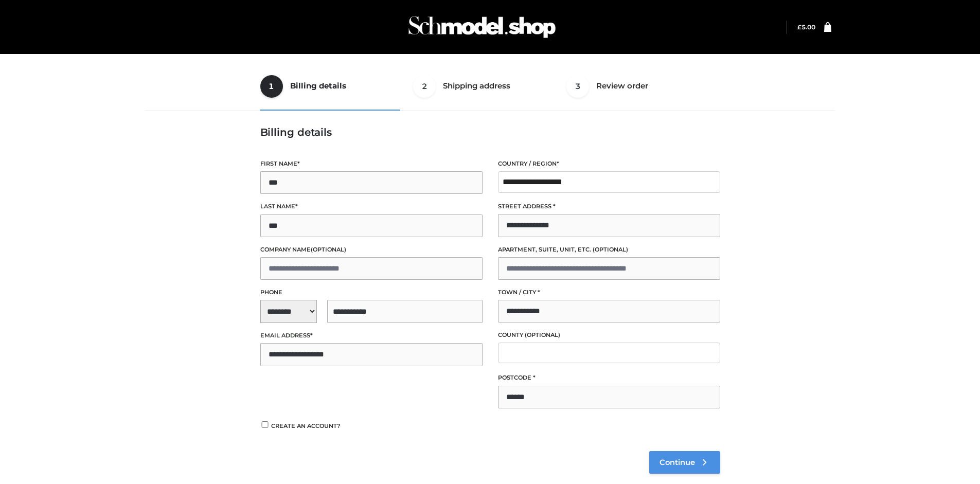  I want to click on label: First name, so click(371, 164).